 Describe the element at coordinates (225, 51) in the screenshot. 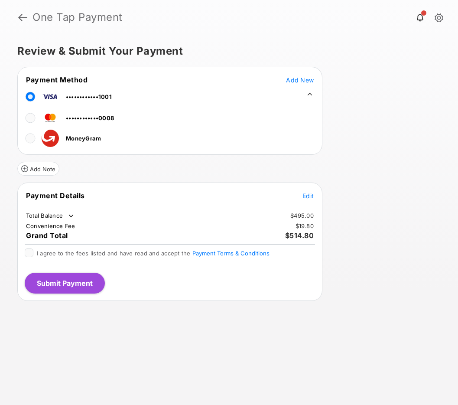

I see `h5: Review & Submit Your Payment` at that location.